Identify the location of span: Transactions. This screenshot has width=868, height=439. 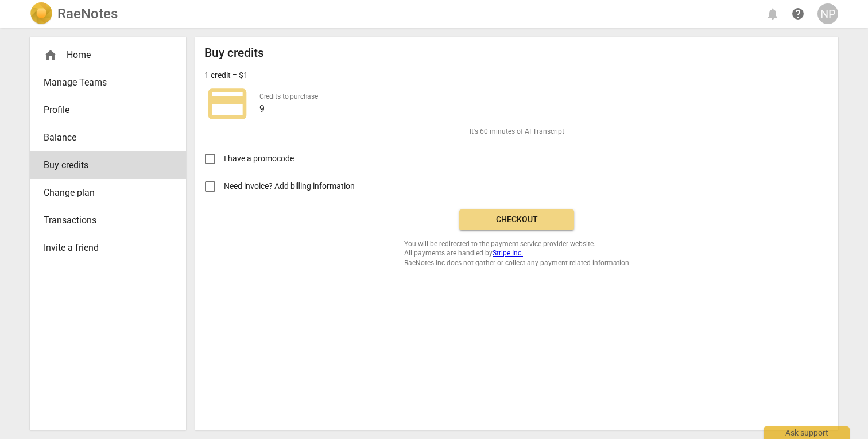
(104, 220).